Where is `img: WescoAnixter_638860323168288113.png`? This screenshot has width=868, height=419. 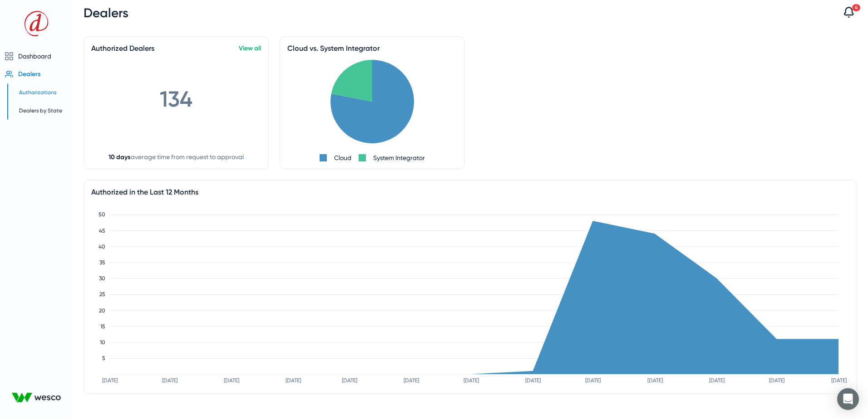
img: WescoAnixter_638860323168288113.png is located at coordinates (36, 398).